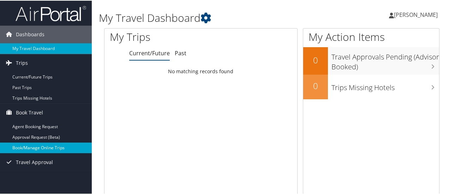  What do you see at coordinates (371, 60) in the screenshot?
I see `a: 0Travel Approvals Pending (Advisor Booked)` at bounding box center [371, 60].